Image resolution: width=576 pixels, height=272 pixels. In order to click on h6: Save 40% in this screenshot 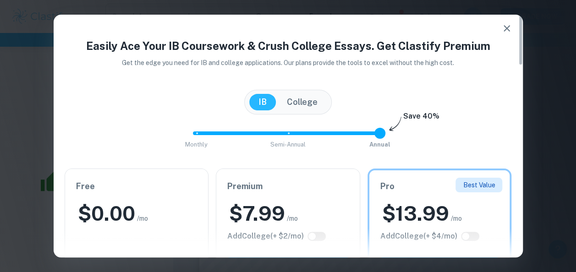, I will do `click(421, 119)`.